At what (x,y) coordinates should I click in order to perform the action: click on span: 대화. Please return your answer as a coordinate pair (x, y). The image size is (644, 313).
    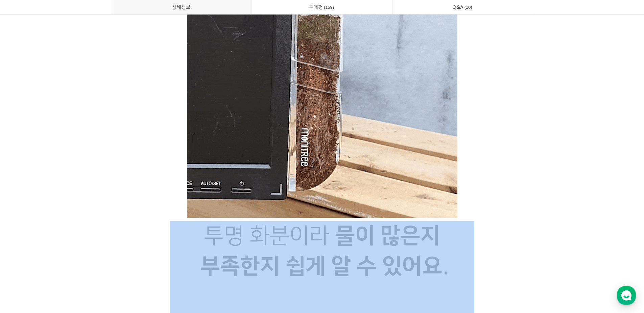
    Looking at the image, I should click on (66, 227).